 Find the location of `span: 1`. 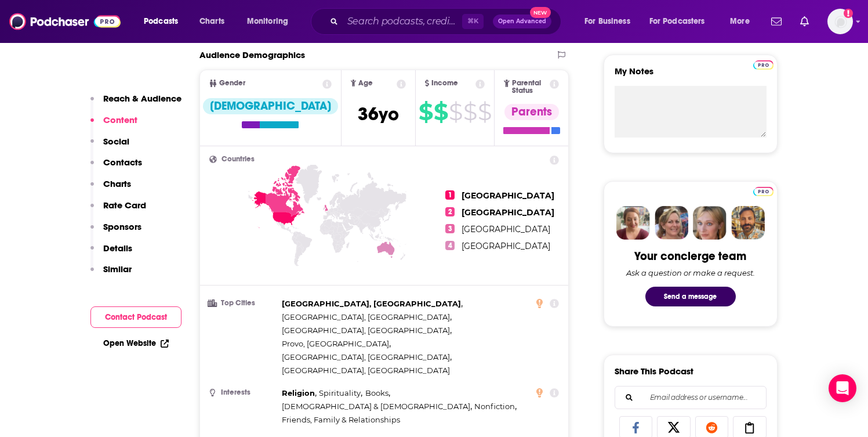

span: 1 is located at coordinates (450, 195).